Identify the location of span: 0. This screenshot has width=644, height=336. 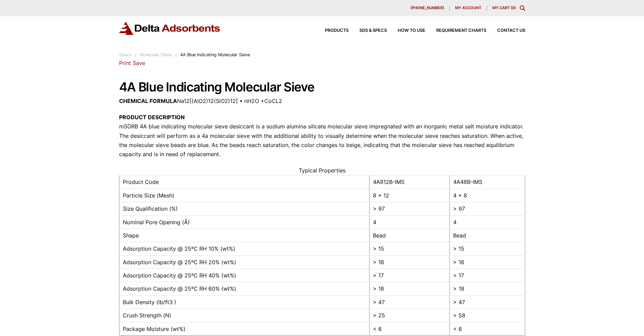
(513, 8).